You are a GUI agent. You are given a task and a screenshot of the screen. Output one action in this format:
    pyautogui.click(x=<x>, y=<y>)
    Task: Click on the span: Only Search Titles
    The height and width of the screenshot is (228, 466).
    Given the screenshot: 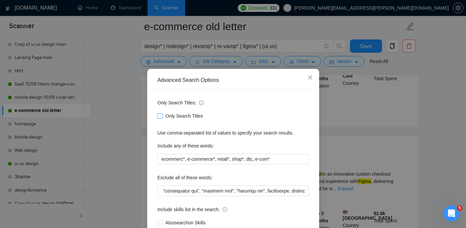 What is the action you would take?
    pyautogui.click(x=184, y=116)
    